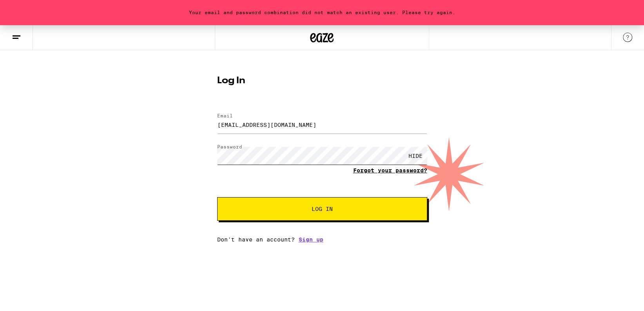  What do you see at coordinates (322, 209) in the screenshot?
I see `span: Log In` at bounding box center [322, 209].